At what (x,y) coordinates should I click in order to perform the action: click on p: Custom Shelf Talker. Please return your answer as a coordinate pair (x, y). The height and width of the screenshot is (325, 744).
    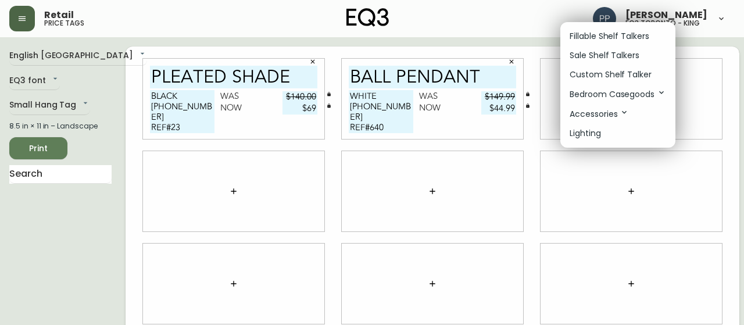
    Looking at the image, I should click on (610, 74).